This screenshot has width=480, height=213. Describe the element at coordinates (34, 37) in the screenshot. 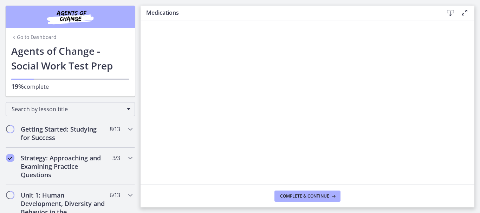

I see `a: Go to Dashboard` at that location.